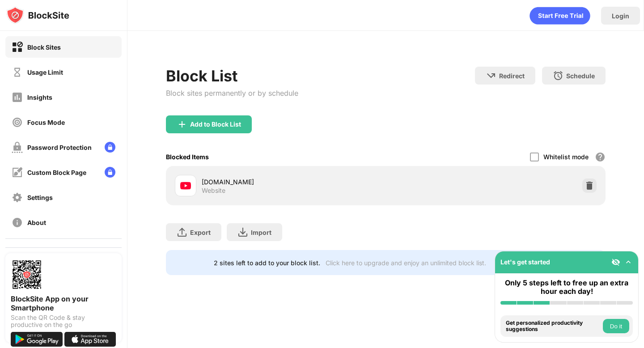 The height and width of the screenshot is (348, 644). I want to click on div: BlockSite App on your Smartphone, so click(64, 303).